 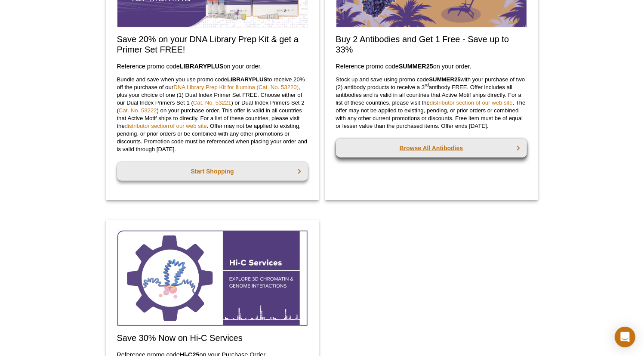 What do you see at coordinates (212, 338) in the screenshot?
I see `h2: Save 30% Now on Hi-C Services` at bounding box center [212, 338].